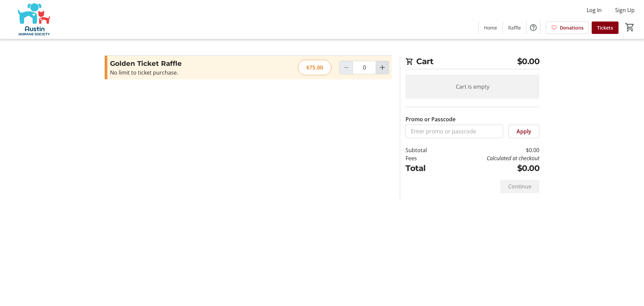  What do you see at coordinates (605, 28) in the screenshot?
I see `span: Tickets` at bounding box center [605, 28].